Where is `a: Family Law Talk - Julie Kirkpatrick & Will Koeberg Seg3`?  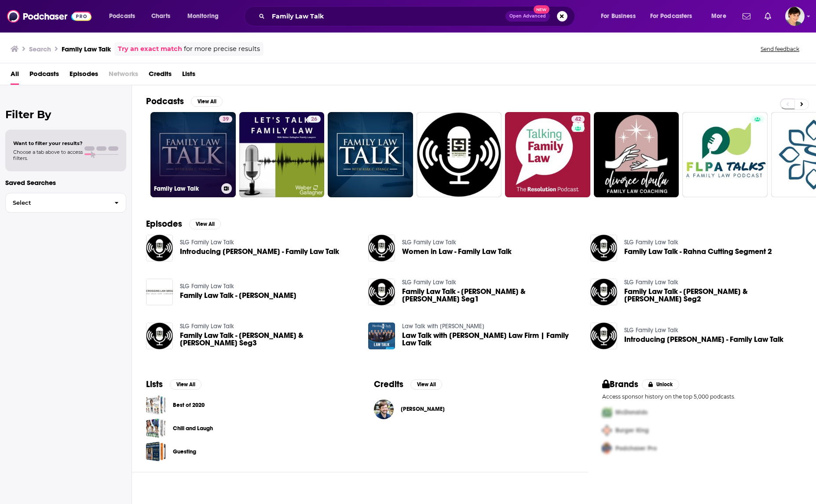 a: Family Law Talk - Julie Kirkpatrick & Will Koeberg Seg3 is located at coordinates (268, 340).